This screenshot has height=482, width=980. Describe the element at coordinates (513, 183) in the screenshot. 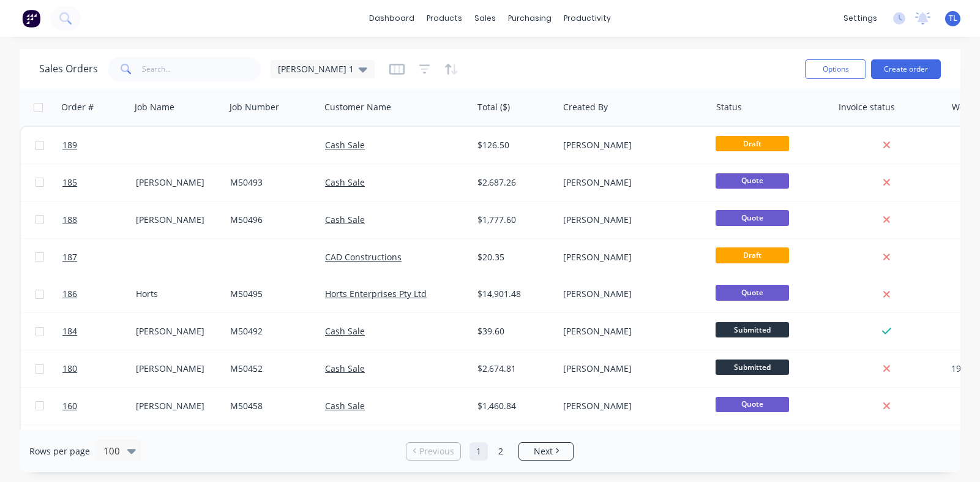

I see `div: $2,687.26` at that location.